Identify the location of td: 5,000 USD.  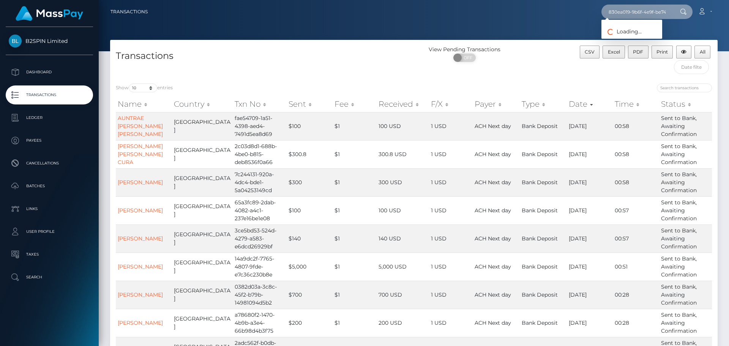
(403, 266).